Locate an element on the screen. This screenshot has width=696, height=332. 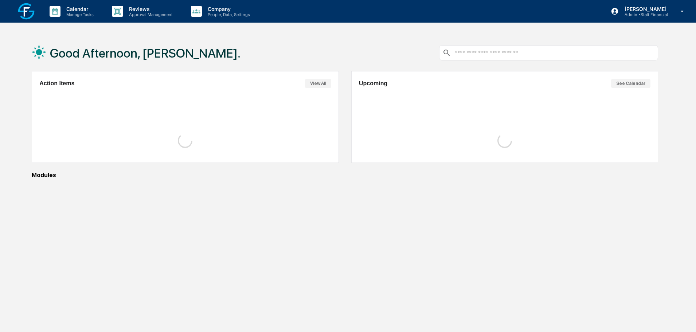
p: Admin • Stalt Financial is located at coordinates (644, 15).